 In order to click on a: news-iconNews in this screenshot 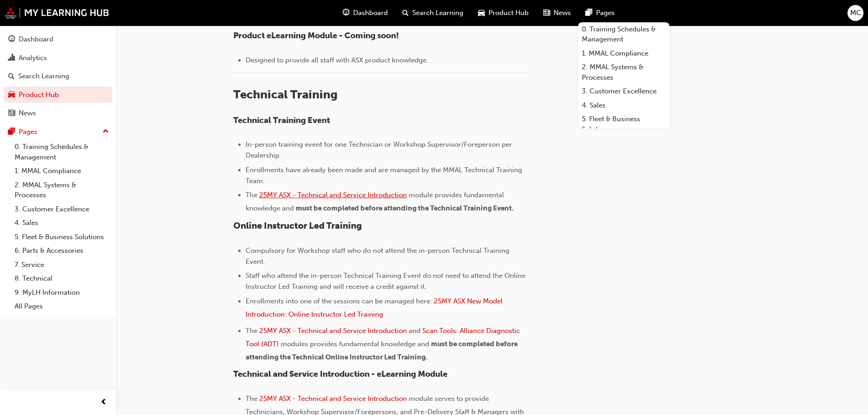, I will do `click(557, 12)`.